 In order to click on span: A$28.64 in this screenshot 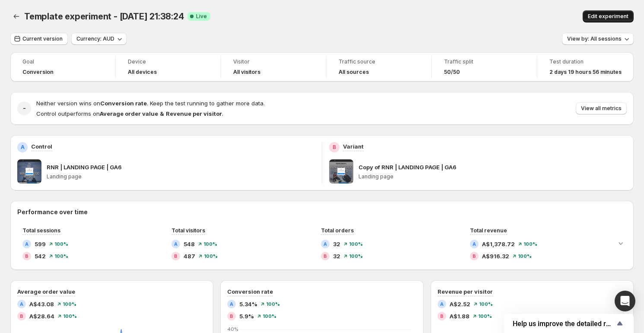, I will do `click(42, 316)`.